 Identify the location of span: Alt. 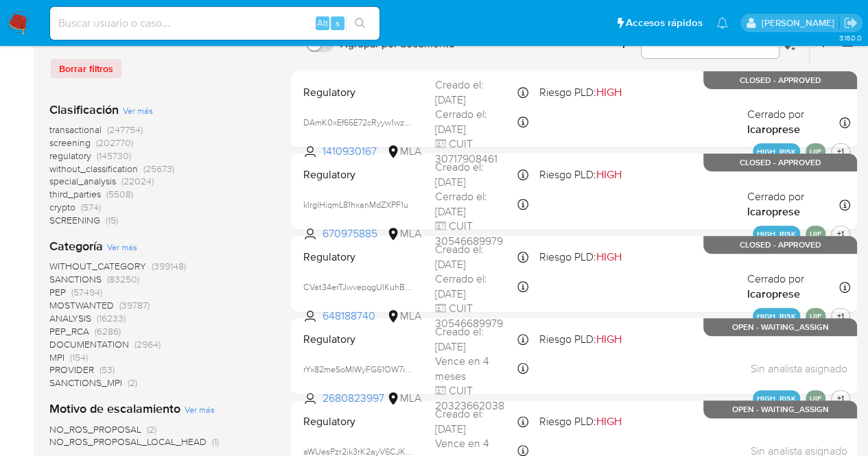
(322, 22).